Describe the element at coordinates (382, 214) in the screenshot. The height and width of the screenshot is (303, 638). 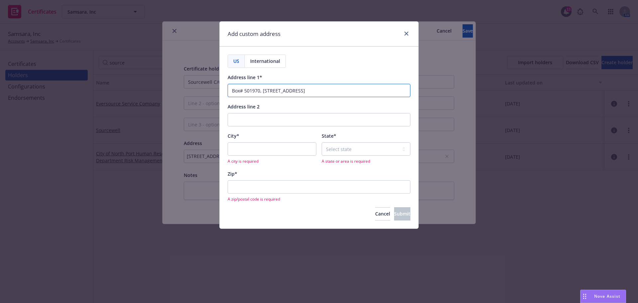
I see `button: Cancel` at that location.